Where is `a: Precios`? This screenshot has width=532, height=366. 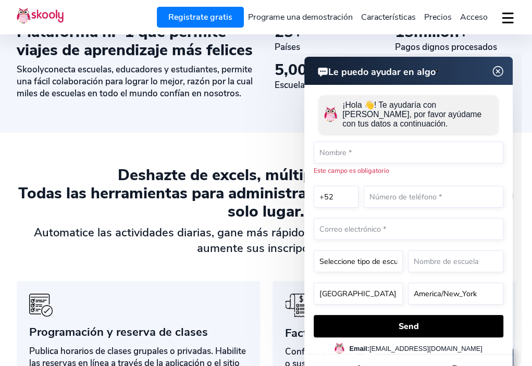 a: Precios is located at coordinates (437, 17).